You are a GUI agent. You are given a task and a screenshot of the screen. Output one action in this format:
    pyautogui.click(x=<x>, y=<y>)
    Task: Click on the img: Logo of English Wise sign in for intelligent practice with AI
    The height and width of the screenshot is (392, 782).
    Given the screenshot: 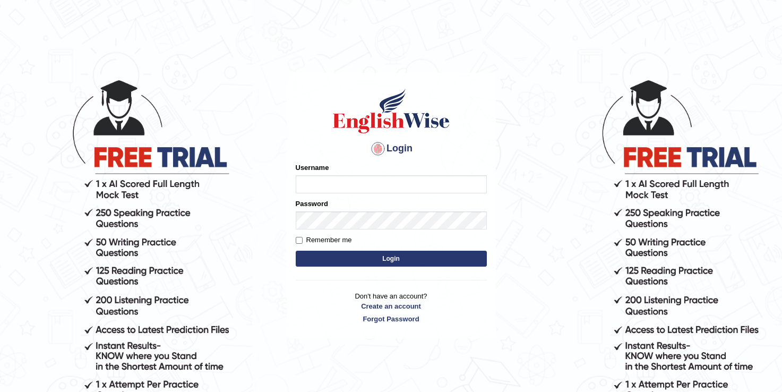 What is the action you would take?
    pyautogui.click(x=391, y=111)
    